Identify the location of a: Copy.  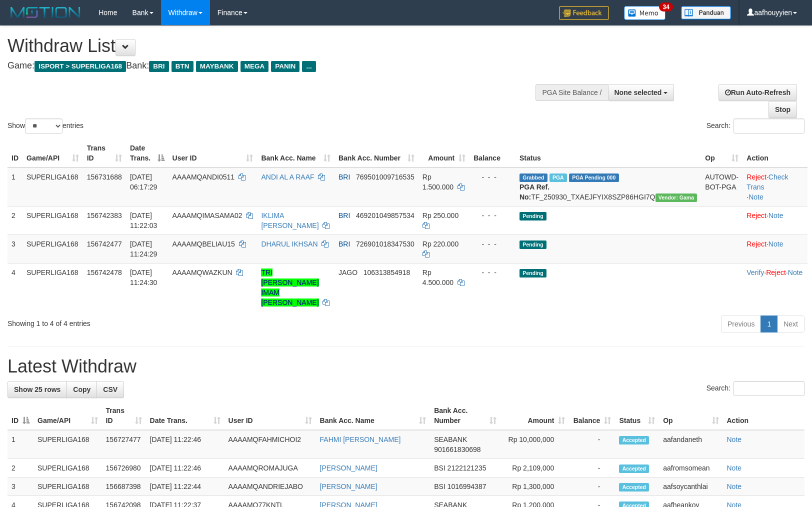
(82, 390).